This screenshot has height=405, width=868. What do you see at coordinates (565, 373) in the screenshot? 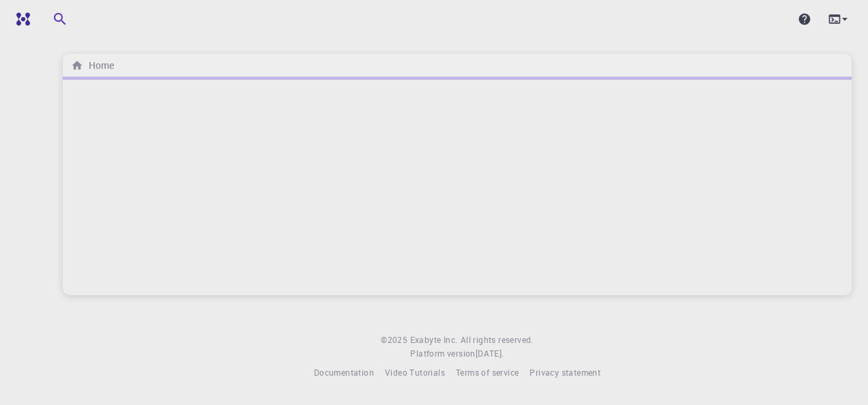
I see `a: Privacy statement` at bounding box center [565, 373].